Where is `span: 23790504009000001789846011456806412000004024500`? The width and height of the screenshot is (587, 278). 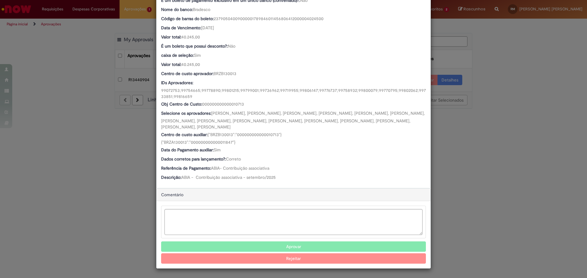
span: 23790504009000001789846011456806412000004024500 is located at coordinates (268, 19).